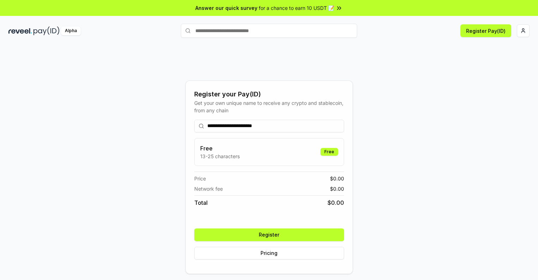 The width and height of the screenshot is (538, 280). I want to click on span: Total, so click(201, 202).